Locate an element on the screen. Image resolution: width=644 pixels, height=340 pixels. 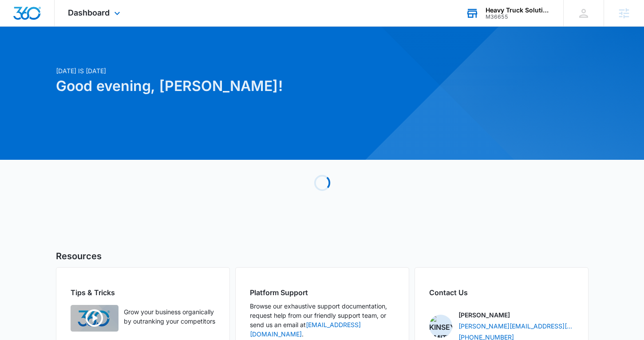
p: Browse our exhaustive support documentation, request help from our friendly support team, or send... is located at coordinates (322, 320).